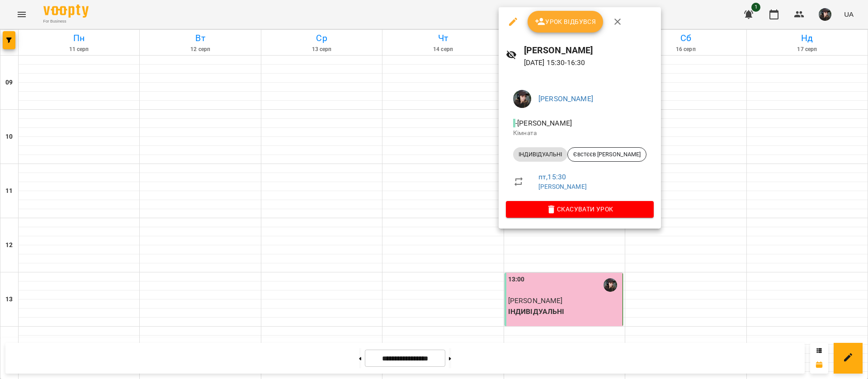 Image resolution: width=868 pixels, height=379 pixels. What do you see at coordinates (580, 133) in the screenshot?
I see `p: Кімната` at bounding box center [580, 133].